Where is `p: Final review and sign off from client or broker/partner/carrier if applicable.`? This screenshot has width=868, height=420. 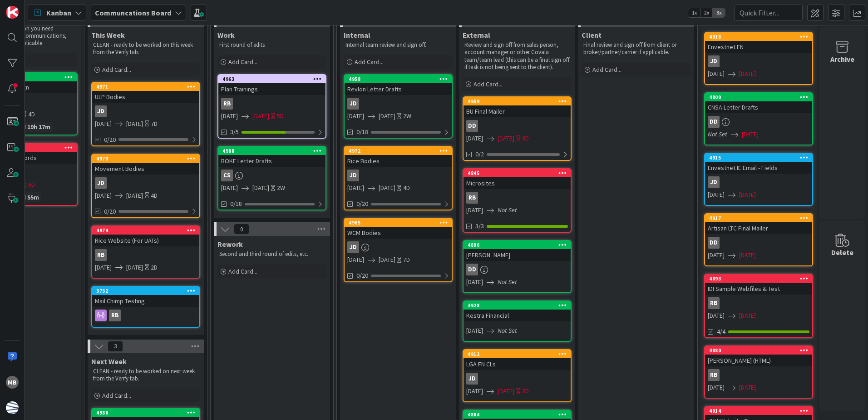
p: Final review and sign off from client or broker/partner/carrier if applicable. is located at coordinates (636, 49).